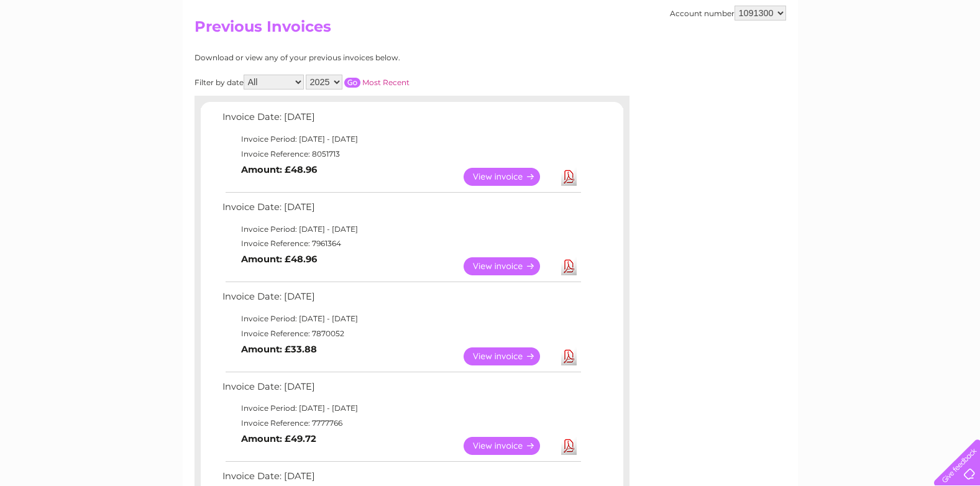  Describe the element at coordinates (953, 57) in the screenshot. I see `a: Log out` at that location.